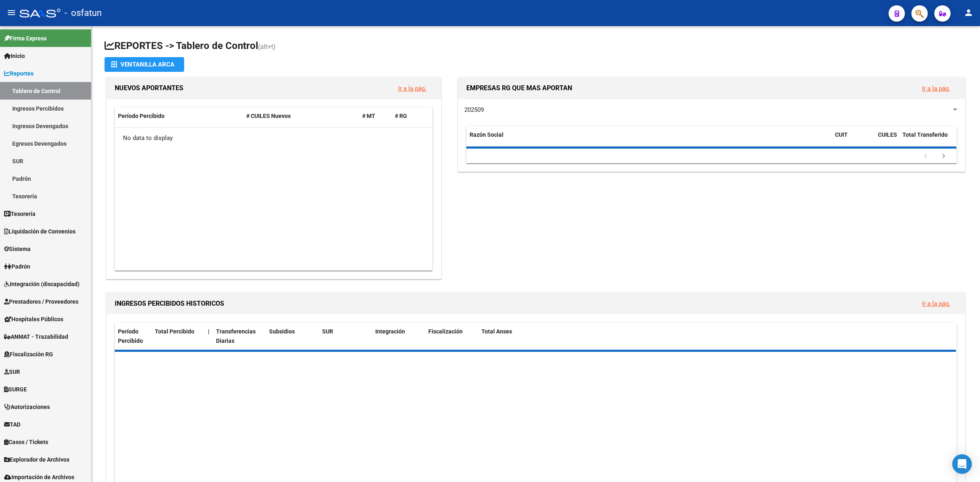 The height and width of the screenshot is (482, 980). Describe the element at coordinates (178, 337) in the screenshot. I see `datatable-header-cell: Total Percibido` at that location.